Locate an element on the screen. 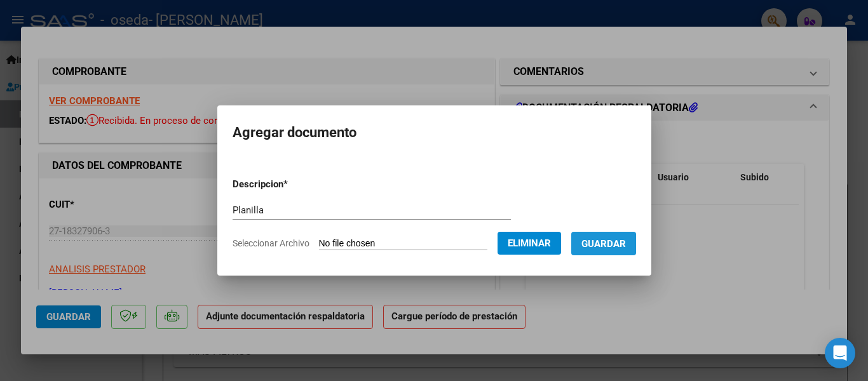  span: Guardar is located at coordinates (604, 244).